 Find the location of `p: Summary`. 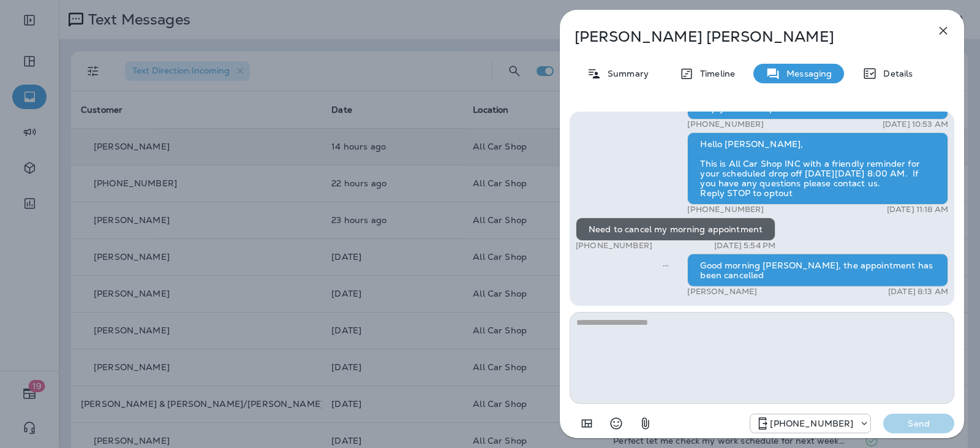

p: Summary is located at coordinates (625, 73).